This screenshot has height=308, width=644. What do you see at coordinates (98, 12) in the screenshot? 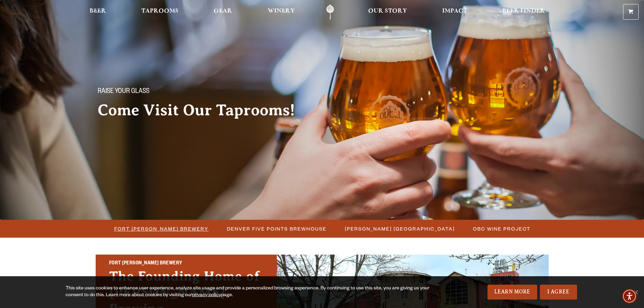
I see `a: Beer` at bounding box center [98, 12].